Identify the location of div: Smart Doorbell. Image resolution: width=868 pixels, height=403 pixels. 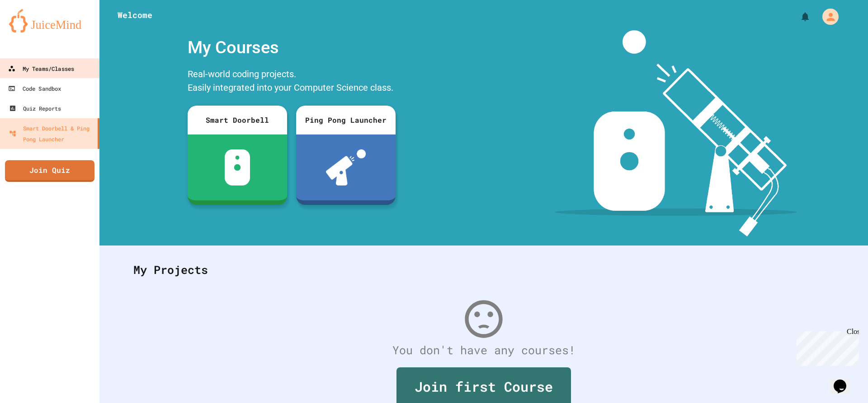
(237, 120).